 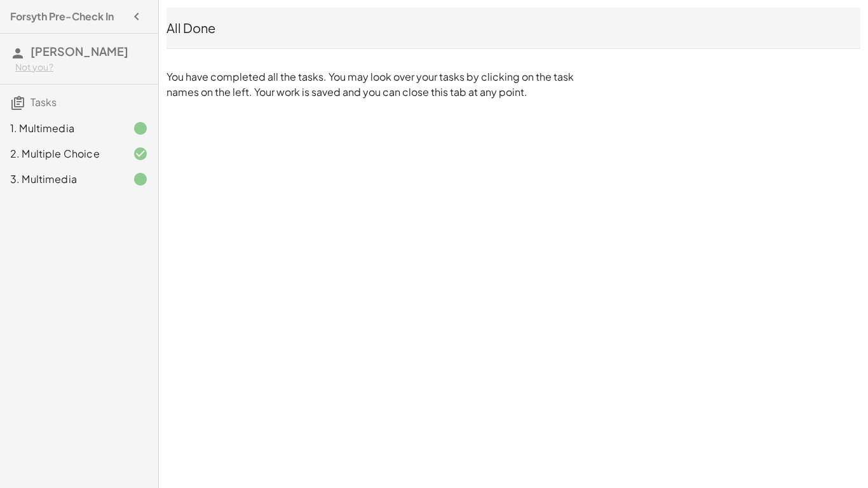 What do you see at coordinates (61, 128) in the screenshot?
I see `div: 1. Multimedia` at bounding box center [61, 128].